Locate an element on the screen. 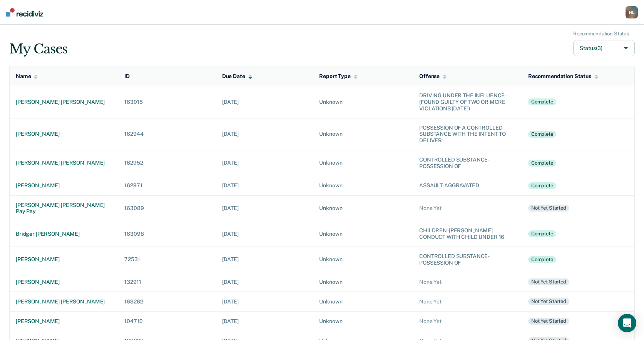 The width and height of the screenshot is (644, 340). div: ID is located at coordinates (127, 76).